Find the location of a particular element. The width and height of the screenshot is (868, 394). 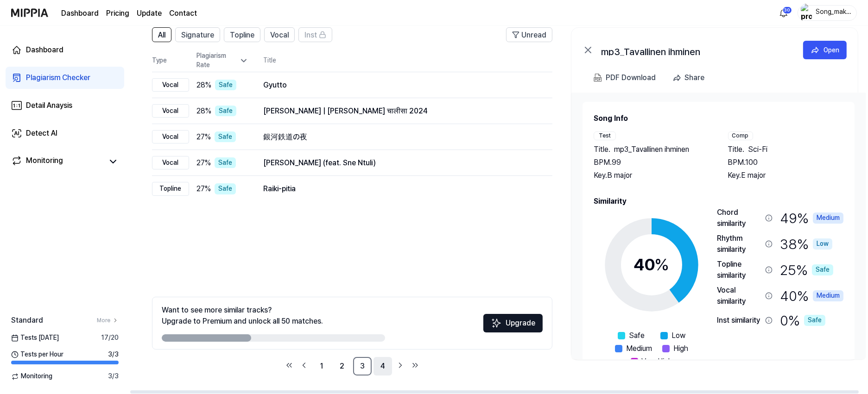

div: Test is located at coordinates (604, 136).